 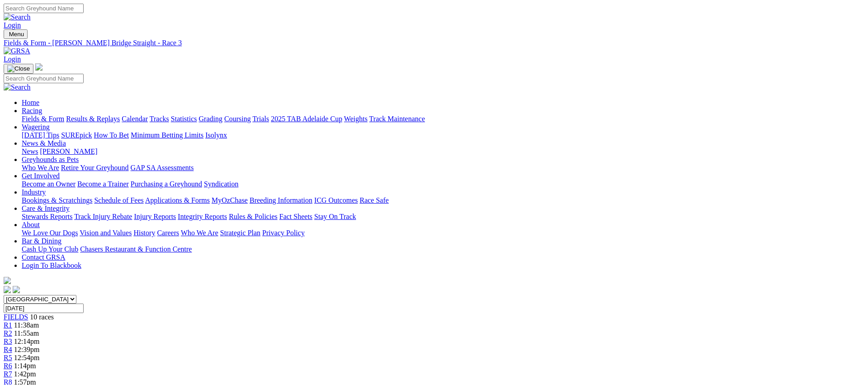 I want to click on a: About, so click(x=30, y=224).